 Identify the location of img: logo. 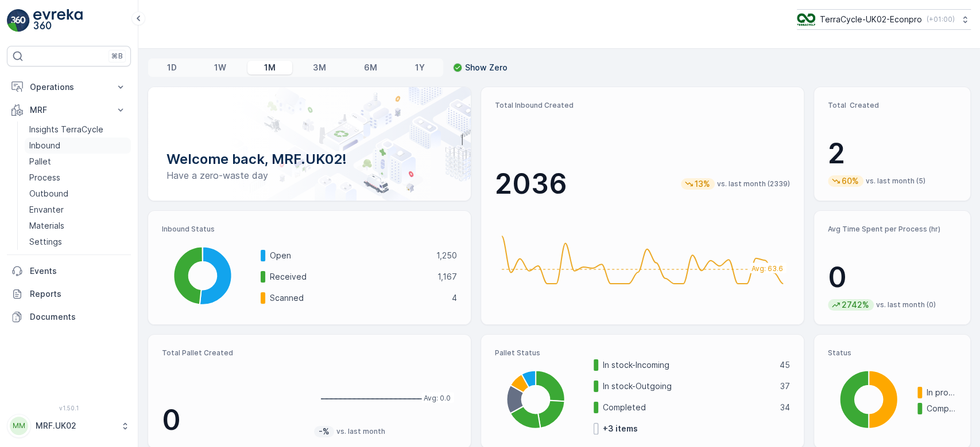
(18, 21).